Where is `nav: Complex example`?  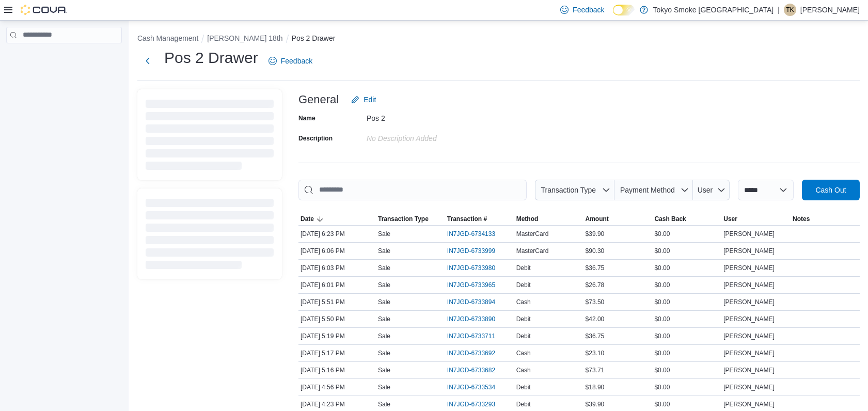
nav: Complex example is located at coordinates (64, 58).